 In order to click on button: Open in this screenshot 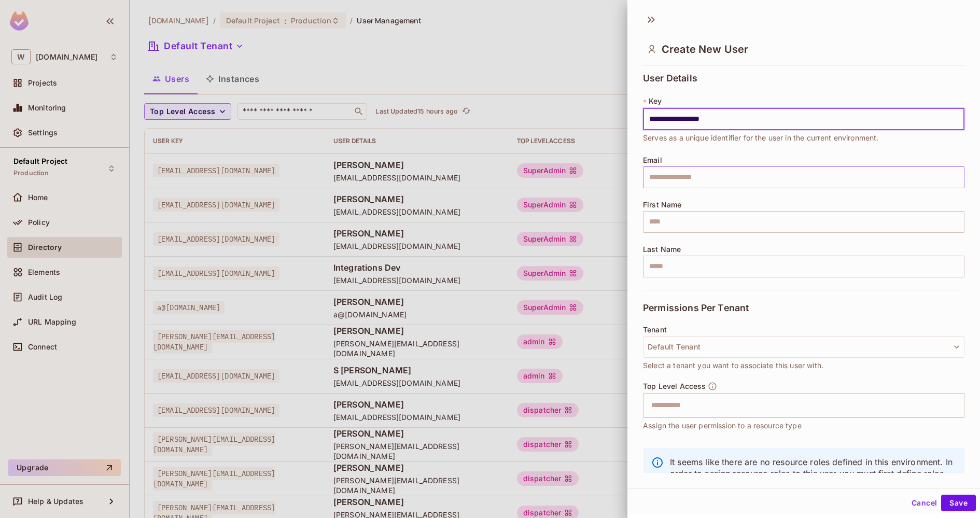, I will do `click(960, 405)`.